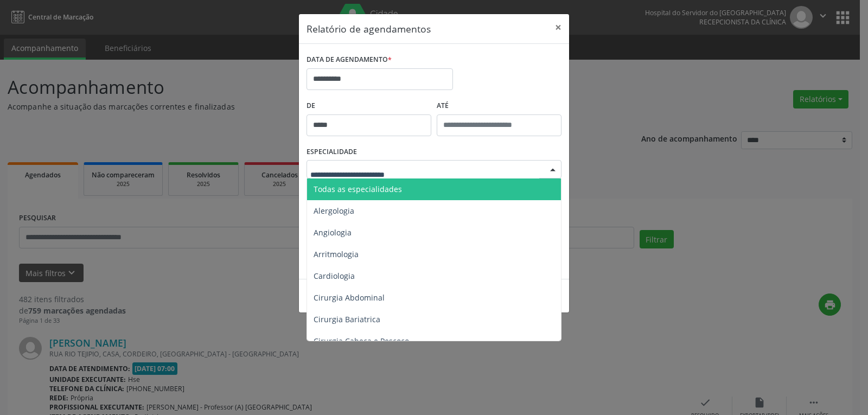  Describe the element at coordinates (499, 106) in the screenshot. I see `label: ATÉ` at that location.